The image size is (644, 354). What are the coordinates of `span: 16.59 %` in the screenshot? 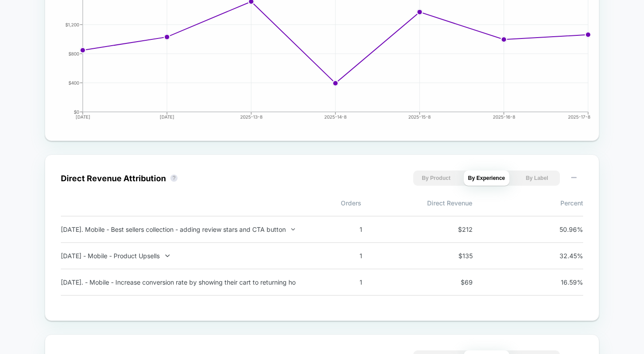 It's located at (563, 282).